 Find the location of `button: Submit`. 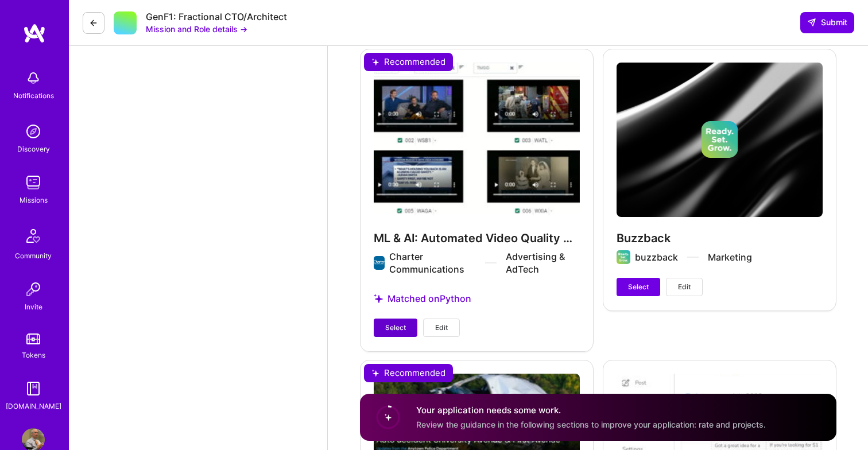

button: Submit is located at coordinates (827, 22).